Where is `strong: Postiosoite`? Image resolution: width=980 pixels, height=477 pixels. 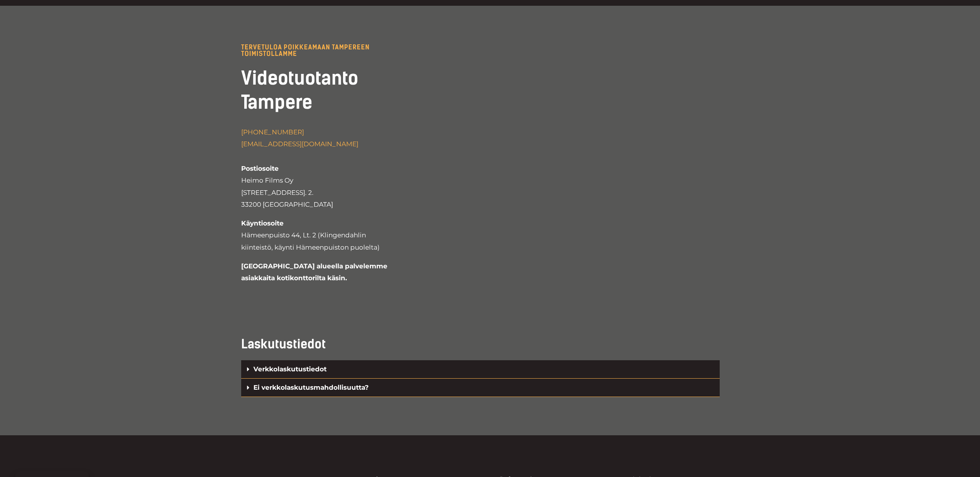
strong: Postiosoite is located at coordinates (260, 168).